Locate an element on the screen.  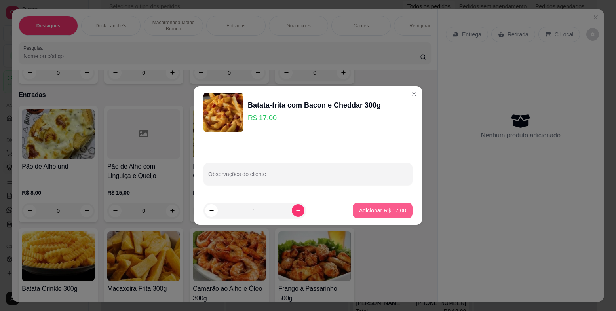
p: R$ 17,00 is located at coordinates (315, 118).